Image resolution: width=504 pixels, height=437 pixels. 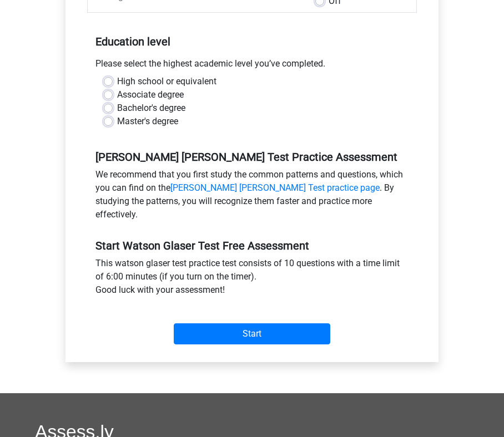 I want to click on label: Bachelor's degree, so click(x=151, y=109).